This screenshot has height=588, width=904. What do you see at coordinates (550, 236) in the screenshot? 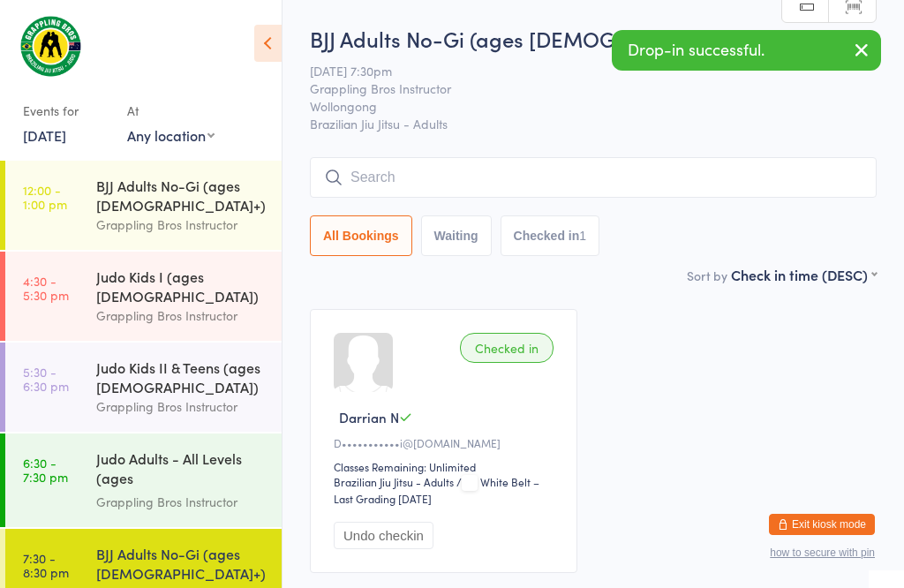
I see `button: Checked in1` at bounding box center [550, 236].